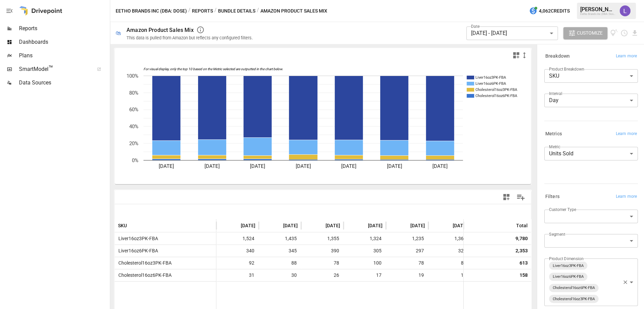  Describe the element at coordinates (450, 262) in the screenshot. I see `span: 82` at that location.